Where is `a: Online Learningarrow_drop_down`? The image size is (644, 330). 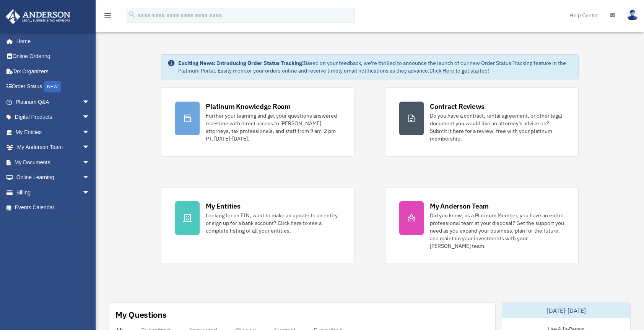
a: Online Learningarrow_drop_down is located at coordinates (53, 178).